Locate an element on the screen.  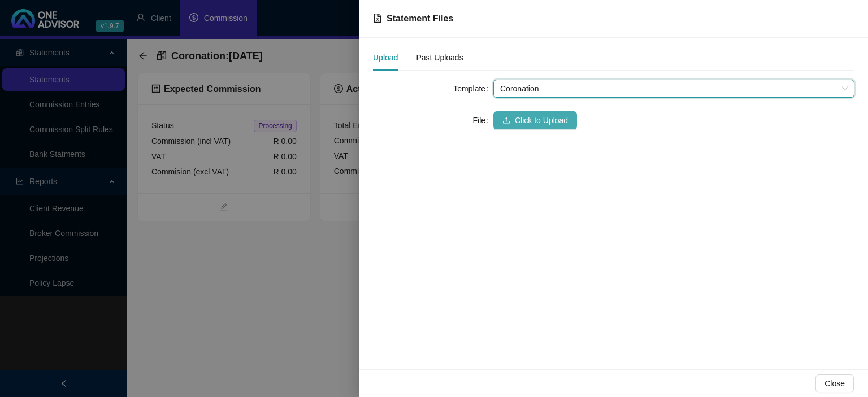
span: Coronation is located at coordinates (673, 88).